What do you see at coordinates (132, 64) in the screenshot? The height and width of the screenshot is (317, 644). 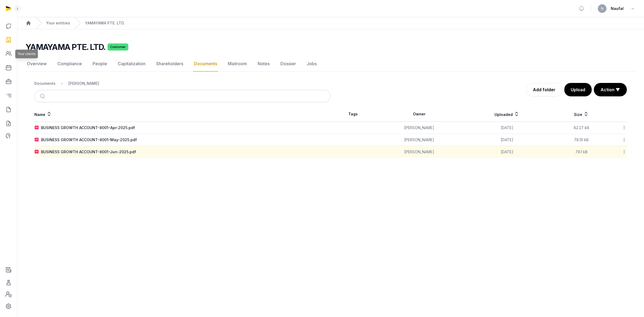 I see `a: Capitalization` at bounding box center [132, 64].